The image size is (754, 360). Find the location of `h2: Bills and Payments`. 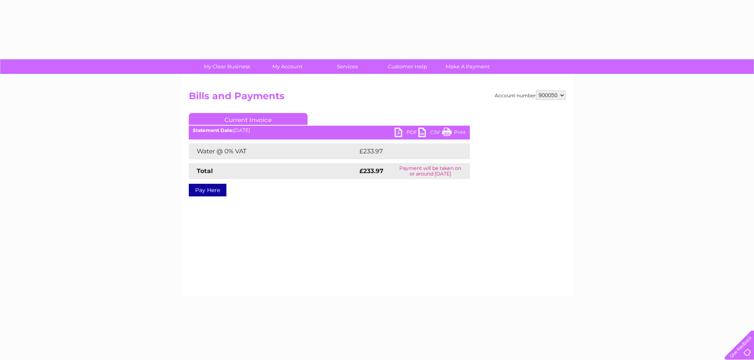

h2: Bills and Payments is located at coordinates (377, 98).